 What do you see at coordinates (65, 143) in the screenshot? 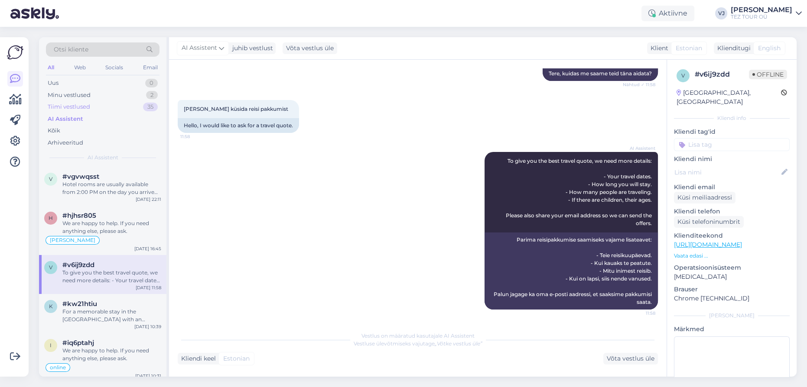
I see `div: Arhiveeritud` at bounding box center [65, 143].